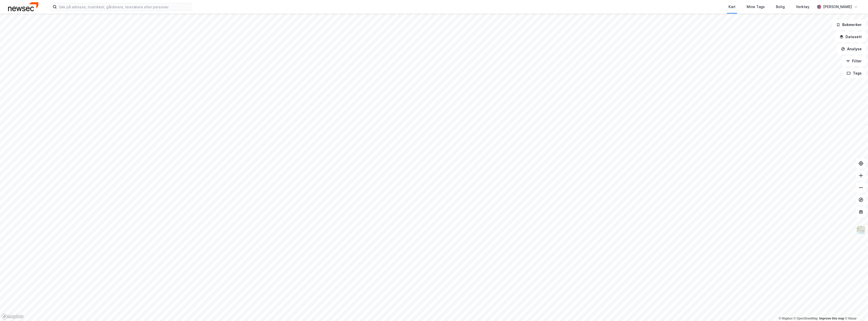  What do you see at coordinates (755, 7) in the screenshot?
I see `div: Mine Tags` at bounding box center [755, 7].